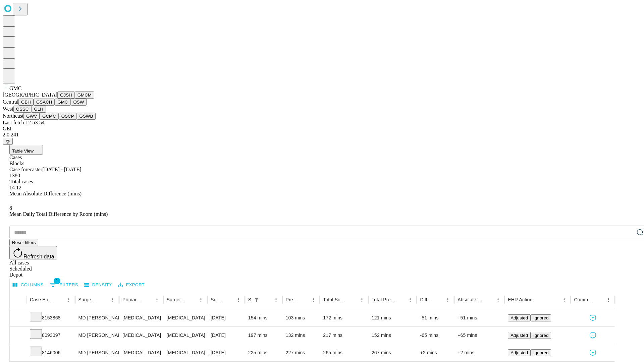 The height and width of the screenshot is (362, 644). Describe the element at coordinates (11, 208) in the screenshot. I see `span: 8` at that location.